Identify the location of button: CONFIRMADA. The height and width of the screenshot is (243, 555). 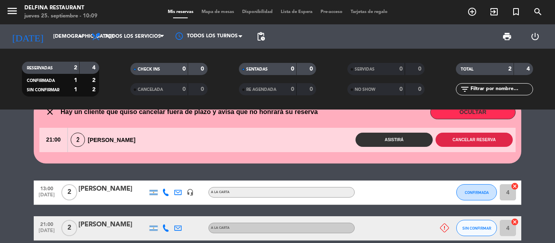
(476, 193).